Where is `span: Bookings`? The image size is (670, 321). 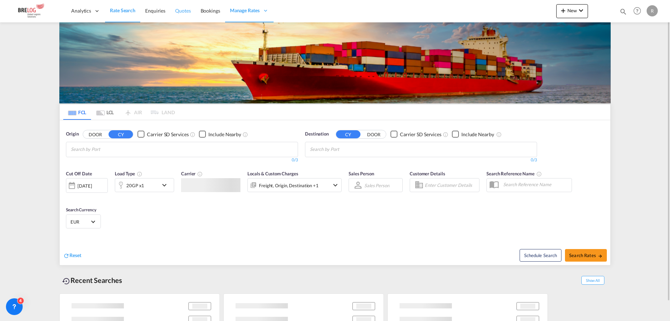
span: Bookings is located at coordinates (210, 10).